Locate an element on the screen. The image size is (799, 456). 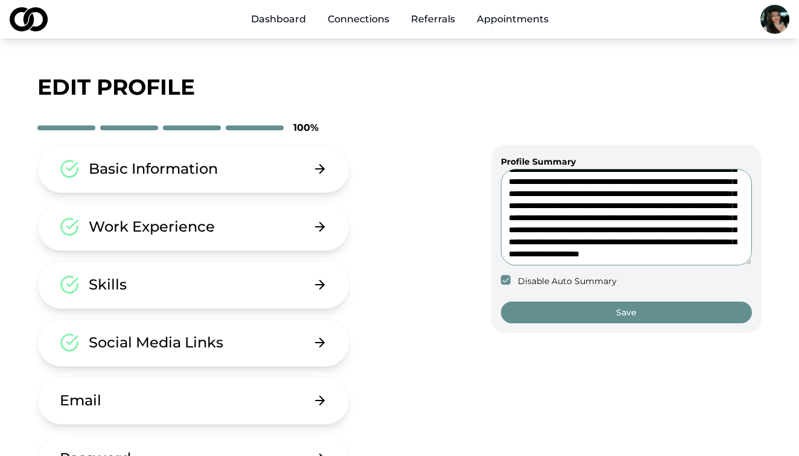
div: 100 % is located at coordinates (306, 128).